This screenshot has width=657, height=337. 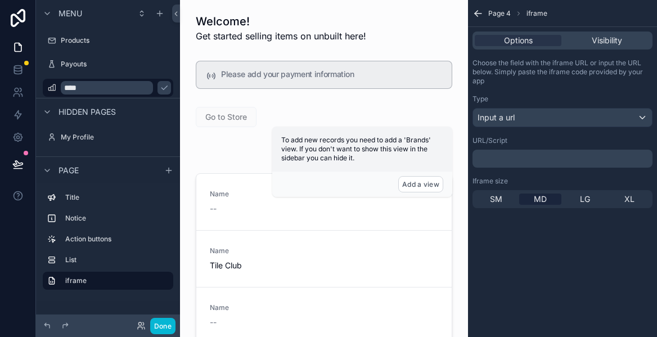 I want to click on label: URL/Script, so click(x=490, y=141).